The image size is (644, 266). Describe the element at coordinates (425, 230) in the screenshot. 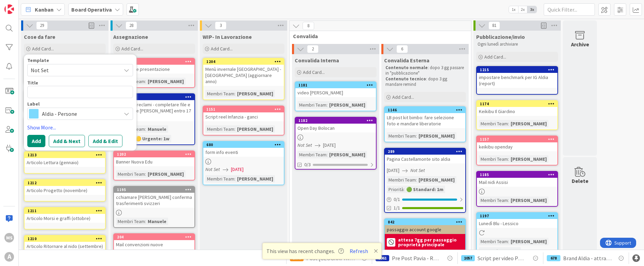

I see `div: passaggio account google` at that location.